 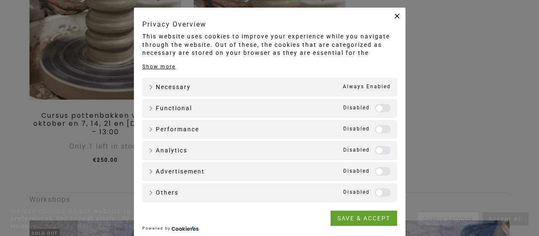 I want to click on a: Necessary, so click(x=170, y=87).